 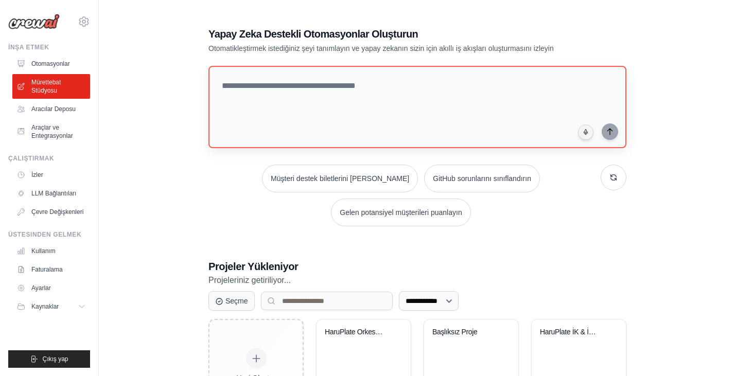 What do you see at coordinates (482, 179) in the screenshot?
I see `button: GitHub sorunlarını sınıflandırın` at bounding box center [482, 179].